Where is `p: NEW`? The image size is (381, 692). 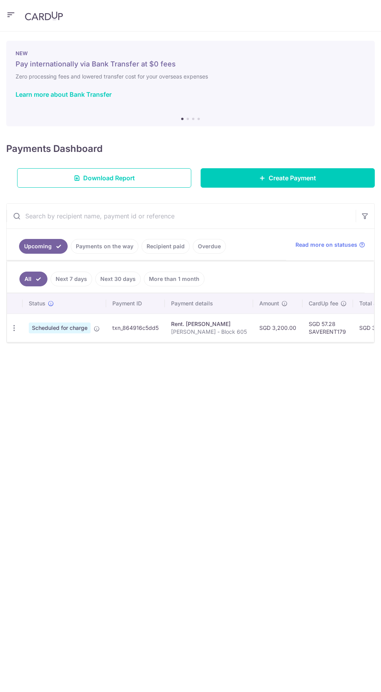 p: NEW is located at coordinates (190, 53).